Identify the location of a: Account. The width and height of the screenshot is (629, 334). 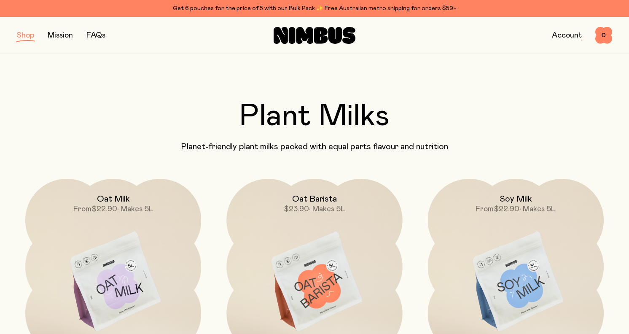
(566, 35).